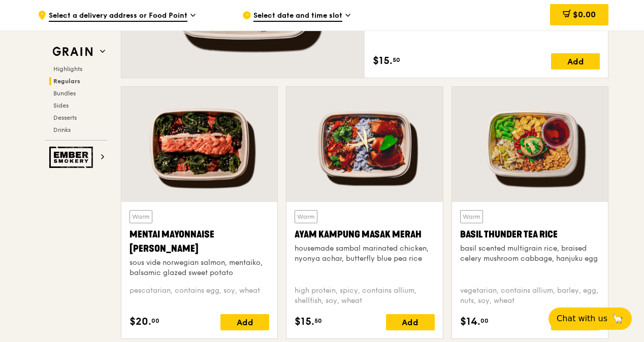 This screenshot has height=342, width=644. What do you see at coordinates (364, 234) in the screenshot?
I see `div: Ayam Kampung Masak Merah` at bounding box center [364, 234].